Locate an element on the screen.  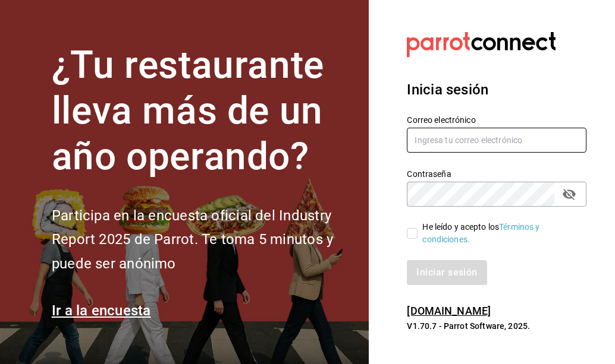
button: passwordField is located at coordinates (569, 194).